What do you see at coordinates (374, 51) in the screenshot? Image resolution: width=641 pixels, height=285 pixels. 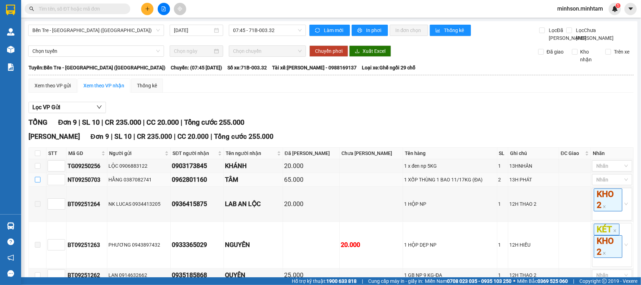 I see `span: Xuất Excel` at bounding box center [374, 51].